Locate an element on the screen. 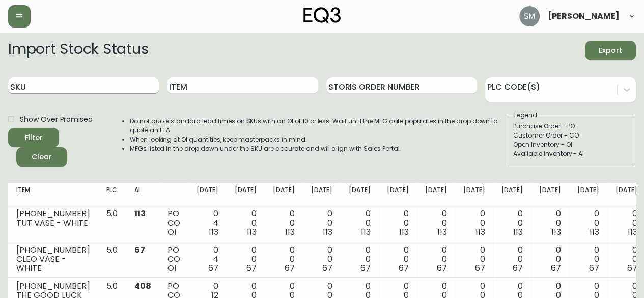 This screenshot has height=298, width=644. img: 5baa0ca04850d275da408b8f6b98bad5 is located at coordinates (530, 16).